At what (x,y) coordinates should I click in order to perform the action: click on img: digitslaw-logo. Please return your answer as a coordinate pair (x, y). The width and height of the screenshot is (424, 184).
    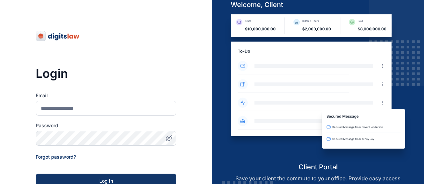
    Looking at the image, I should click on (58, 36).